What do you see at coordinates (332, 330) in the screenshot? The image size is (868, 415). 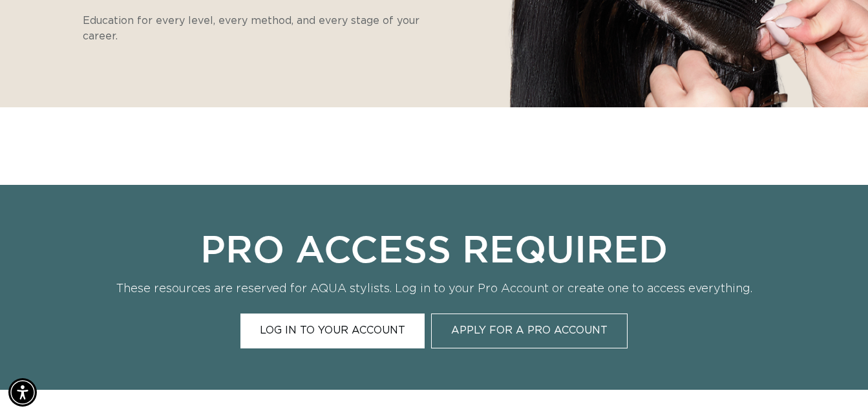 I see `a: Log In to Your Account` at bounding box center [332, 330].